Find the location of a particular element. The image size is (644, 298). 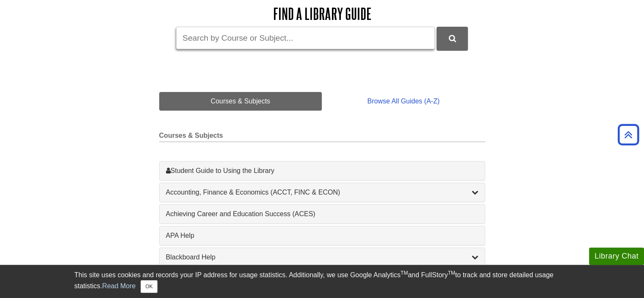

div: This site uses cookies and records your IP address for usage statistics. Additionally, we use Goo... is located at coordinates (323, 282).